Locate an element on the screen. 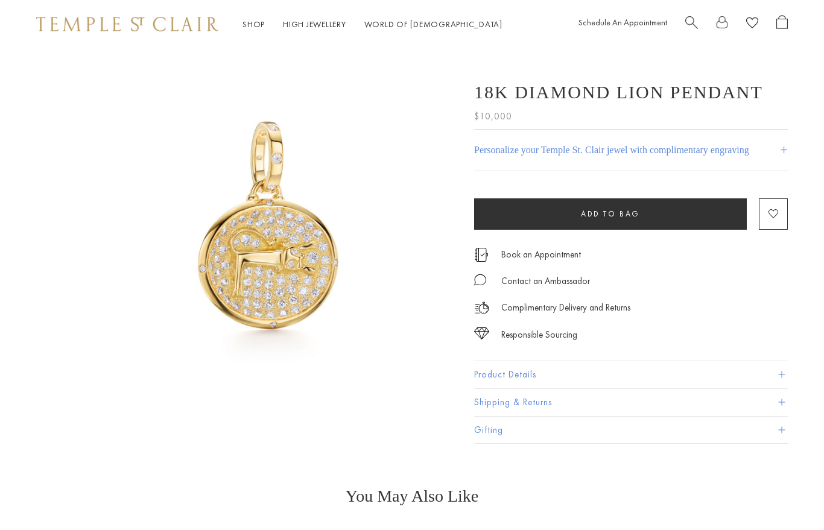 The image size is (824, 530). nav: Main navigation is located at coordinates (372, 24).